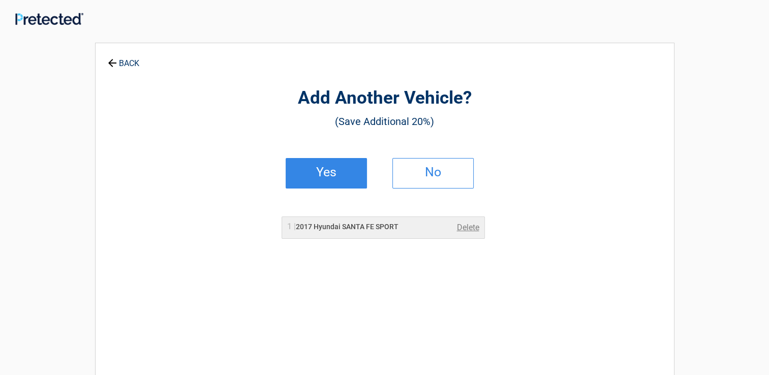 This screenshot has width=769, height=375. Describe the element at coordinates (49, 19) in the screenshot. I see `img: Main Logo` at that location.